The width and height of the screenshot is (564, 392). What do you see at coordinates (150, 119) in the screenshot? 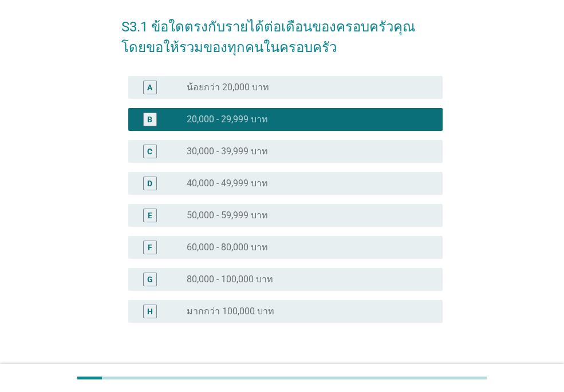
I see `div: B` at bounding box center [150, 119].